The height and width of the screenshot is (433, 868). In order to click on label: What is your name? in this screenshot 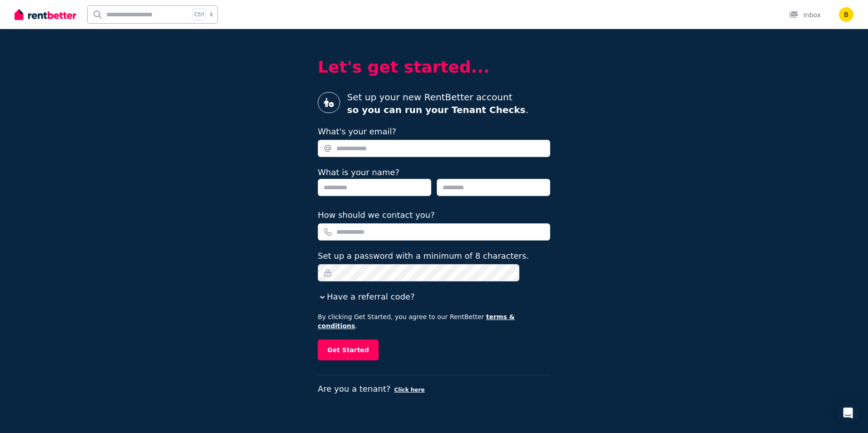, I will do `click(359, 172)`.